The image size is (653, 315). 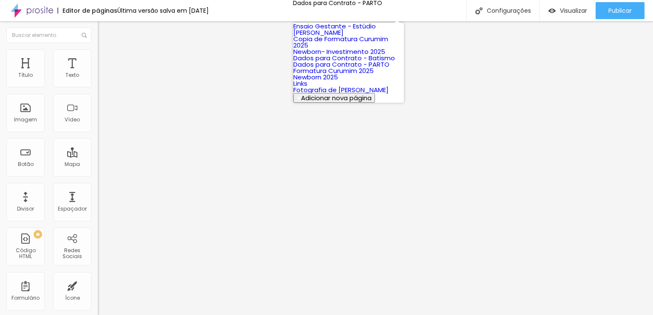 I want to click on div: Vídeo, so click(x=72, y=120).